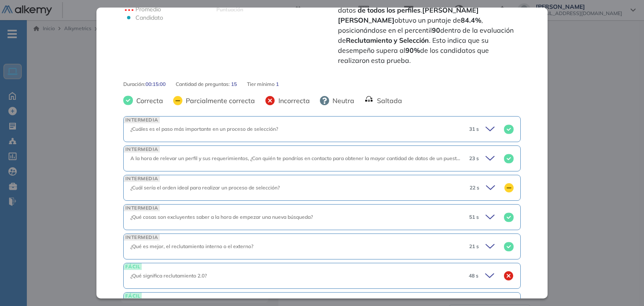 Image resolution: width=644 pixels, height=306 pixels. What do you see at coordinates (222, 216) in the screenshot?
I see `span: ¿Qué cosas son excluyentes saber a la hora de empezar una nueva búsqueda?` at bounding box center [222, 216].